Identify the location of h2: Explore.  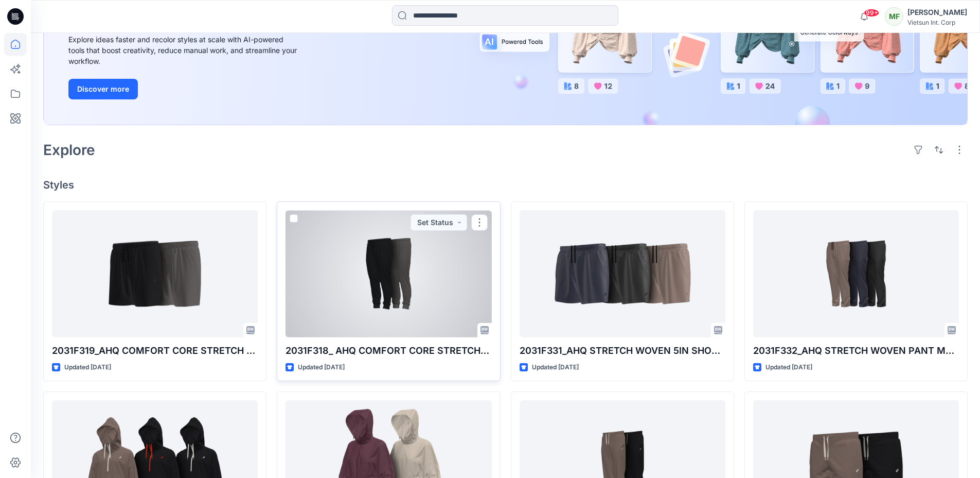
(69, 150).